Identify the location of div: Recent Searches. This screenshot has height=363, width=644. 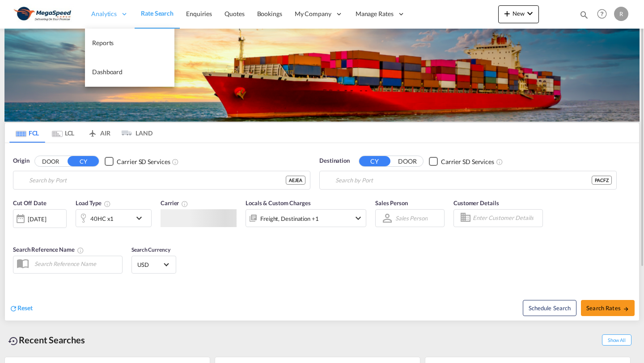
(46, 340).